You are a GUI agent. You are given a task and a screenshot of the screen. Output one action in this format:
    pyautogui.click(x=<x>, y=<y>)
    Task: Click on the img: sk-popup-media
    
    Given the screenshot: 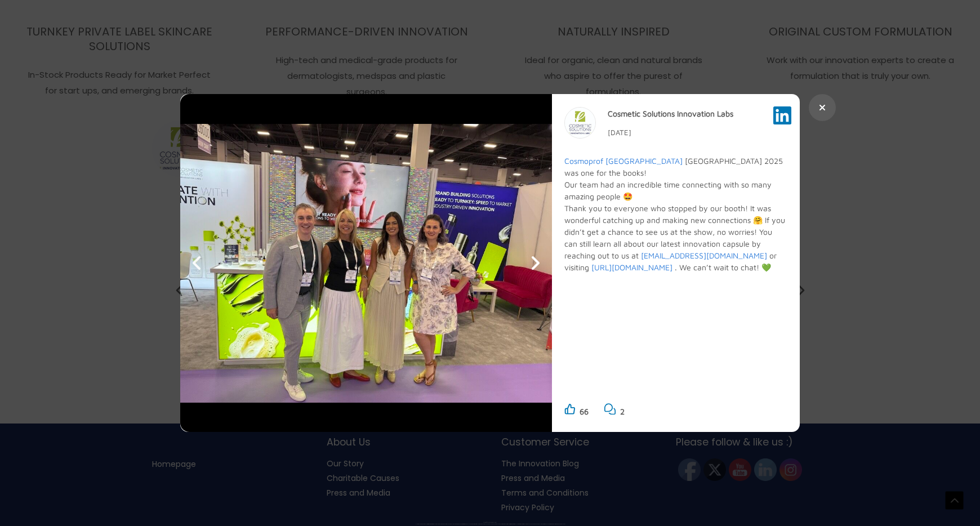 What is the action you would take?
    pyautogui.click(x=366, y=263)
    